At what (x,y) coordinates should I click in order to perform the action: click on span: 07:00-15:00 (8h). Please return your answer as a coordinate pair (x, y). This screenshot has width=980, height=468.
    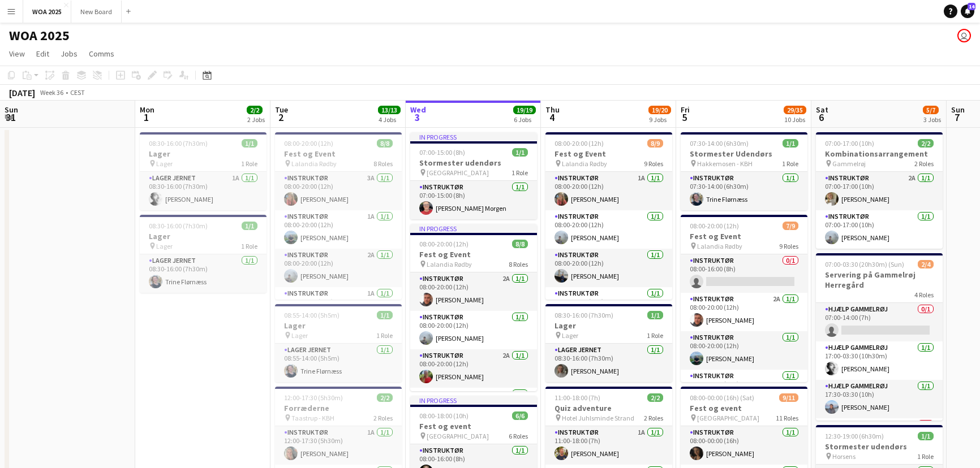
    Looking at the image, I should click on (442, 152).